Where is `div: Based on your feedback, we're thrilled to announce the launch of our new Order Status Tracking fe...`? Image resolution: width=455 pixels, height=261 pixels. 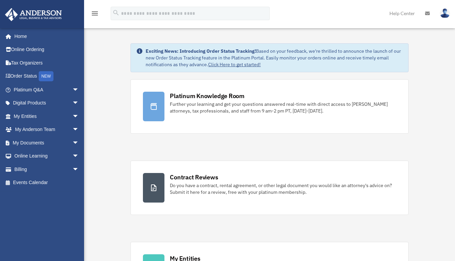
div: Based on your feedback, we're thrilled to announce the launch of our new Order Status Tracking fe... is located at coordinates (274, 58).